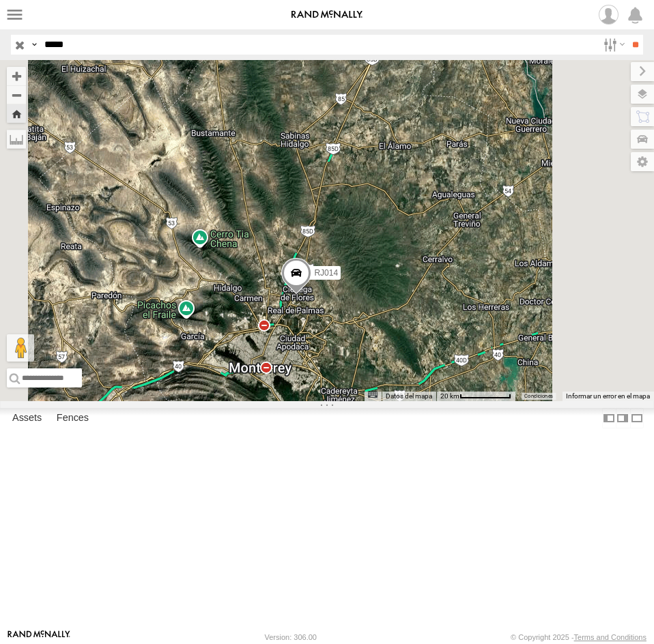 This screenshot has width=654, height=644. What do you see at coordinates (17, 75) in the screenshot?
I see `button: Zoom in` at bounding box center [17, 75].